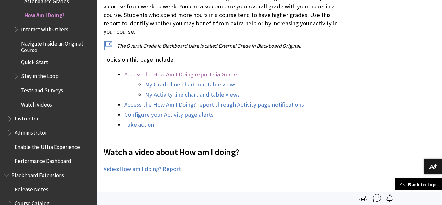 This screenshot has height=205, width=442. I want to click on a: Back to top, so click(418, 184).